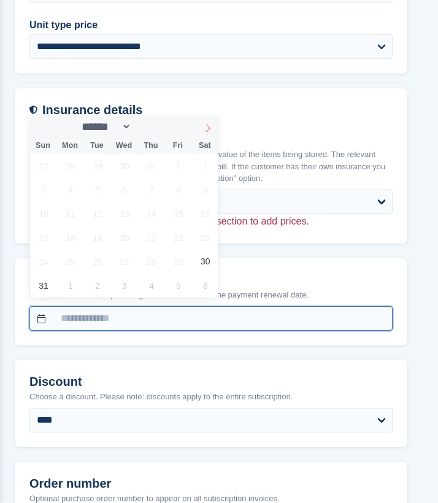 This screenshot has height=503, width=438. I want to click on p: Choose a discount. Please note: discounts apply to the entire subscription., so click(211, 397).